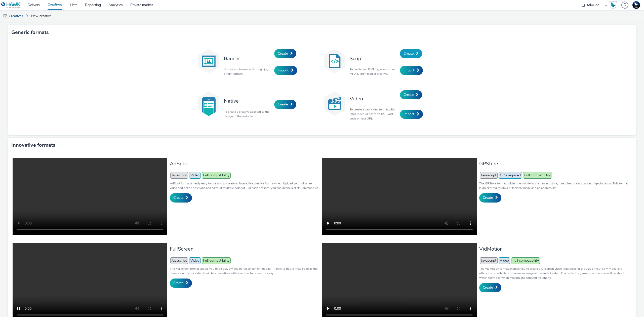 This screenshot has height=317, width=644. I want to click on h3: Innovative formats, so click(33, 145).